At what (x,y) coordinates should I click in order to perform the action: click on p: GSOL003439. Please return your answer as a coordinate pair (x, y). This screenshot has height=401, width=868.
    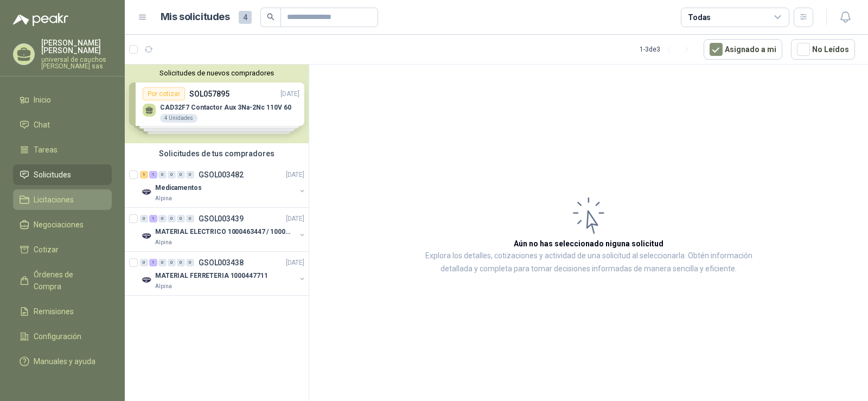
    Looking at the image, I should click on (221, 218).